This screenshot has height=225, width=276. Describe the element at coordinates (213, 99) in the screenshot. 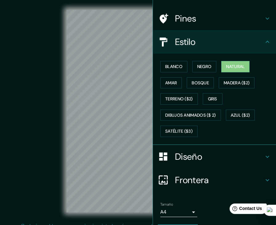

I see `font: Gris` at that location.